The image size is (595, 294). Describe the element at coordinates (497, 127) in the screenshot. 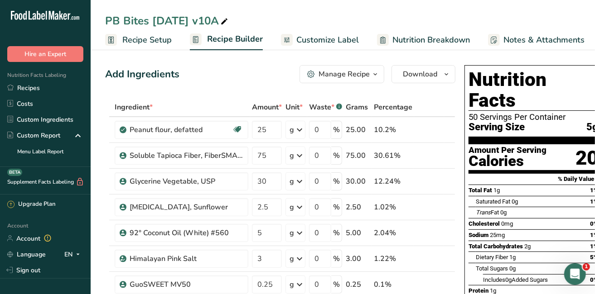

I see `span: Serving Size` at that location.